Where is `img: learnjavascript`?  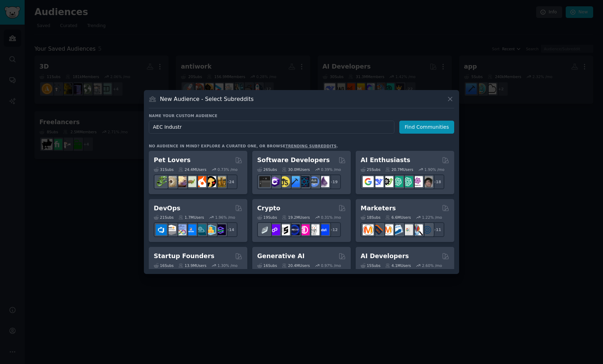 img: learnjavascript is located at coordinates (284, 182).